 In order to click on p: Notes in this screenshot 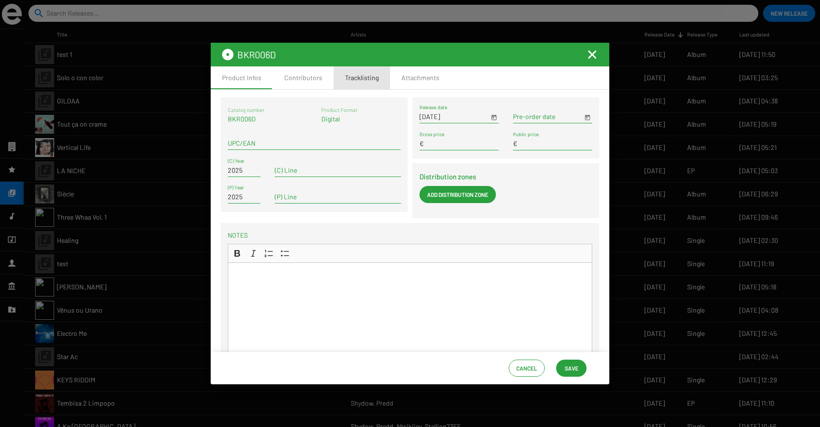, I will do `click(410, 235)`.